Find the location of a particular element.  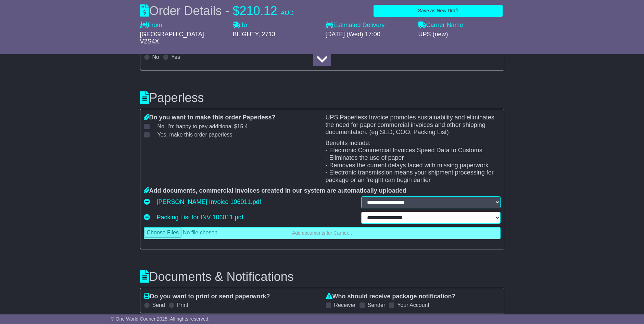

label: Yes, make this order paperless is located at coordinates (191, 135).